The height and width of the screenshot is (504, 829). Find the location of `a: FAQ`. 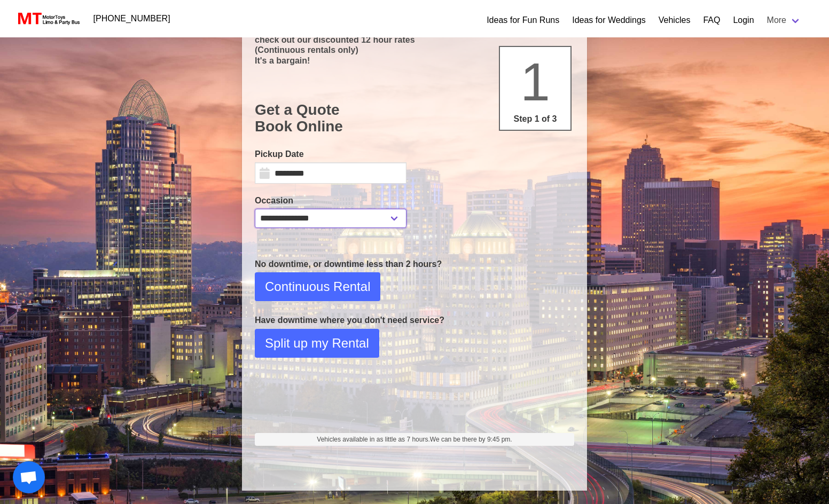

a: FAQ is located at coordinates (711, 20).